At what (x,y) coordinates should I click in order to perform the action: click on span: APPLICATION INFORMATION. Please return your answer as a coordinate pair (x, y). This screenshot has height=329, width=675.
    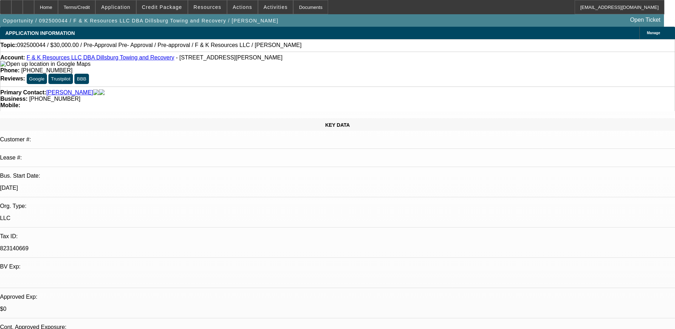
    Looking at the image, I should click on (40, 33).